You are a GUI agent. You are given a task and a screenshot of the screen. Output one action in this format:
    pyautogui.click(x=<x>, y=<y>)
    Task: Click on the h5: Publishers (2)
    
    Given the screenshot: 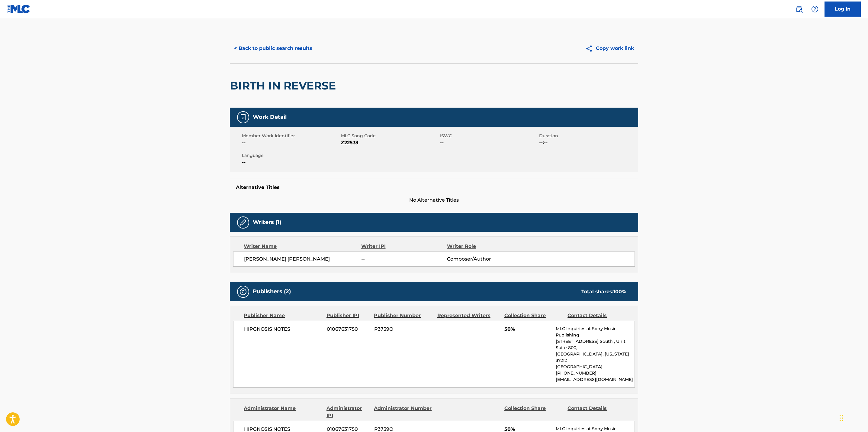 What is the action you would take?
    pyautogui.click(x=272, y=292)
    